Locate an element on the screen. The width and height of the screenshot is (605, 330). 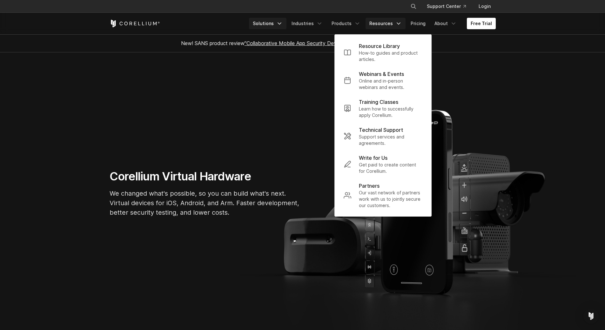
p: Online and in-person webinars and events. is located at coordinates (390, 84).